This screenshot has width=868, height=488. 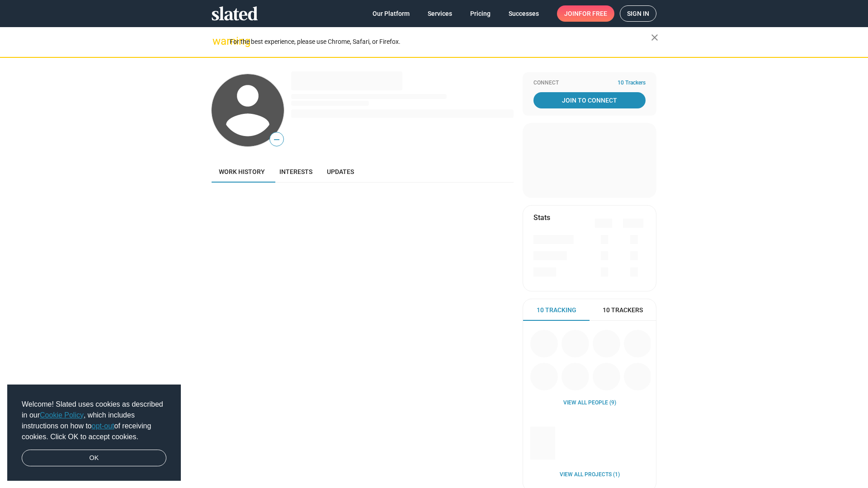 What do you see at coordinates (590, 83) in the screenshot?
I see `div: Connect` at bounding box center [590, 83].